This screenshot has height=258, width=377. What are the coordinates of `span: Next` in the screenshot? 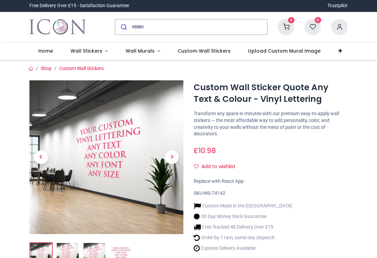 It's located at (172, 157).